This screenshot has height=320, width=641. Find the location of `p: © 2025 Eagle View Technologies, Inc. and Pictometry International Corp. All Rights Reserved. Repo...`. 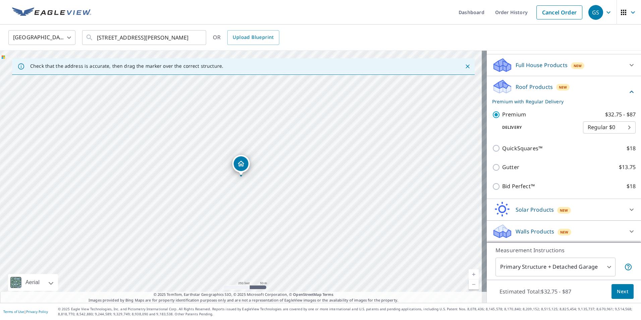

p: © 2025 Eagle View Technologies, Inc. and Pictometry International Corp. All Rights Reserved. Repo... is located at coordinates (348, 312).